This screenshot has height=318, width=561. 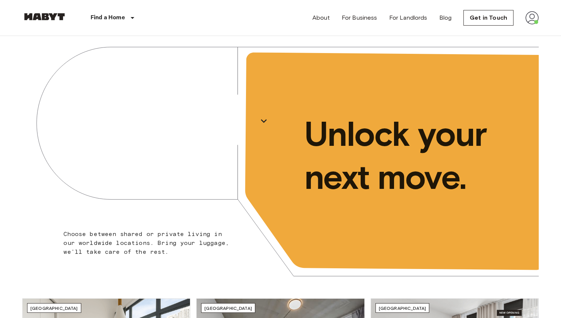 I want to click on a: About, so click(x=321, y=18).